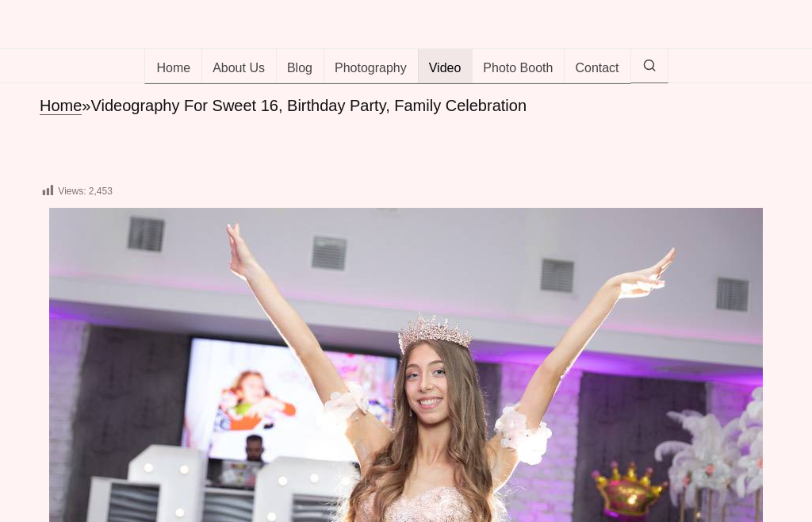 The height and width of the screenshot is (522, 812). I want to click on span: Video, so click(445, 69).